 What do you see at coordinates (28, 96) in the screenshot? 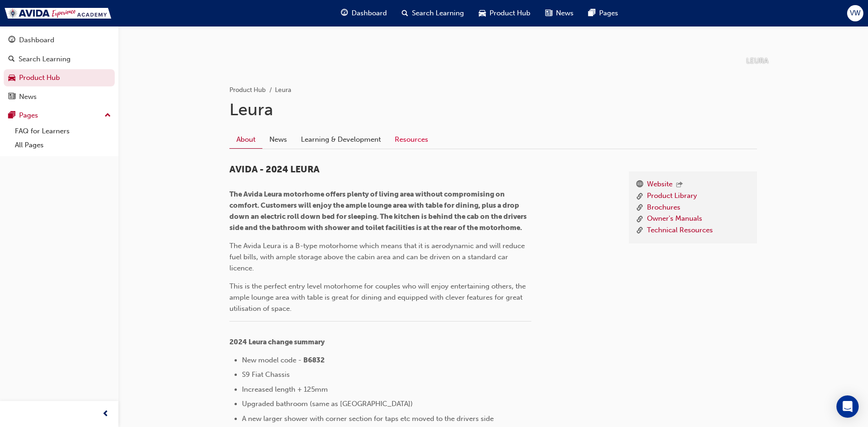
I see `div: News` at bounding box center [28, 96].